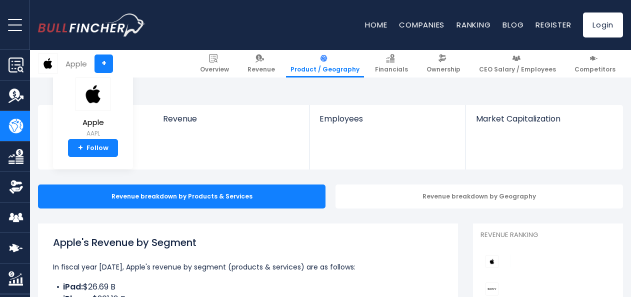 The image size is (631, 297). I want to click on span: Financials, so click(392, 70).